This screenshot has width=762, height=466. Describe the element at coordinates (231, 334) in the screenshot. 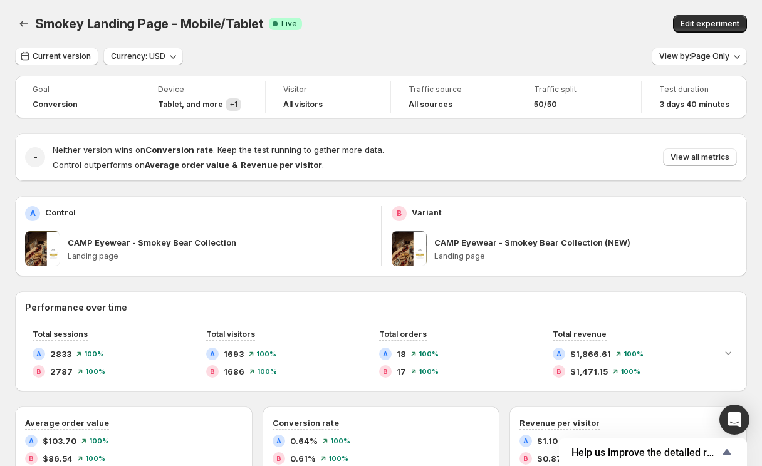

I see `span: Total visitors` at that location.